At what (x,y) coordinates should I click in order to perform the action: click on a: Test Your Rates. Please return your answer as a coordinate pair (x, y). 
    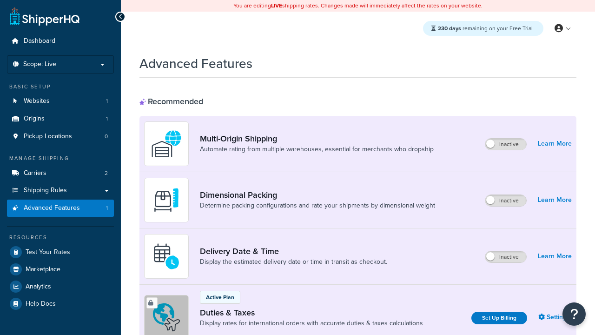
    Looking at the image, I should click on (60, 252).